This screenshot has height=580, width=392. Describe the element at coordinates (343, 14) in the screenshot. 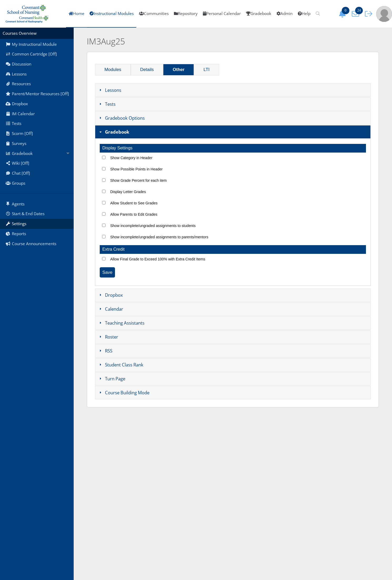

I see `button: 0` at that location.